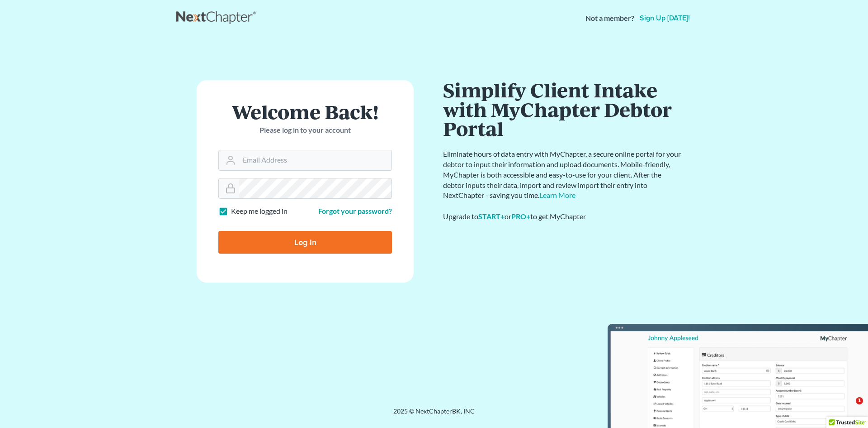 The image size is (868, 428). I want to click on a: START+, so click(491, 216).